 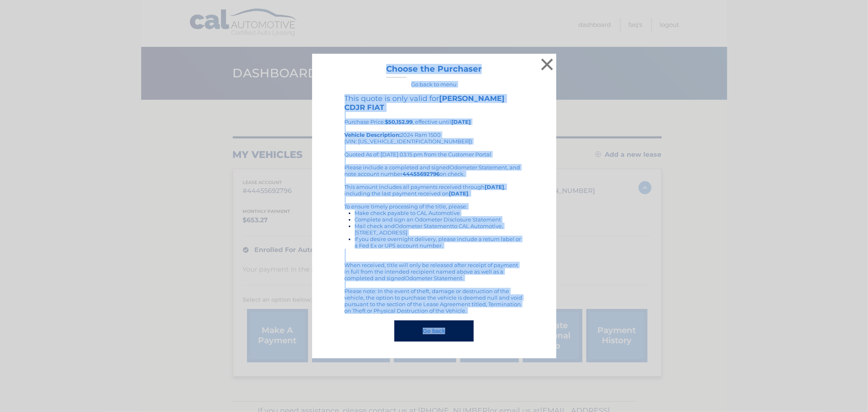 I want to click on h4: This quote is only valid for, so click(x=434, y=103).